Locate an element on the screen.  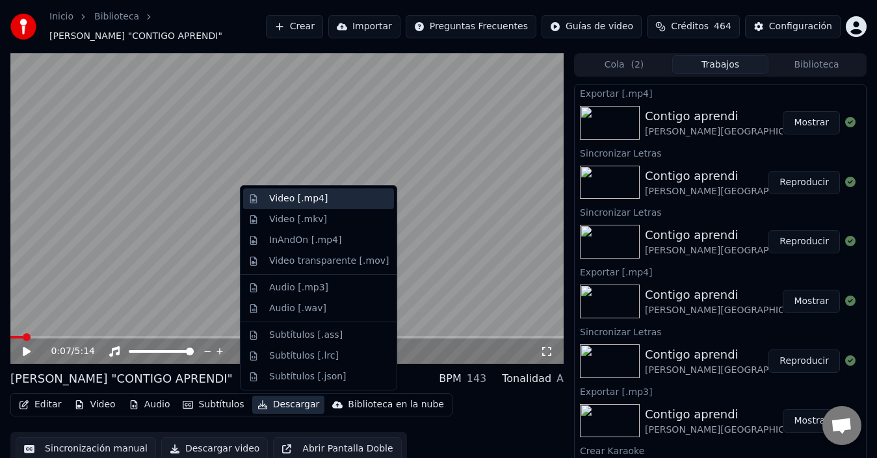
div: Tonalidad is located at coordinates (527, 379).